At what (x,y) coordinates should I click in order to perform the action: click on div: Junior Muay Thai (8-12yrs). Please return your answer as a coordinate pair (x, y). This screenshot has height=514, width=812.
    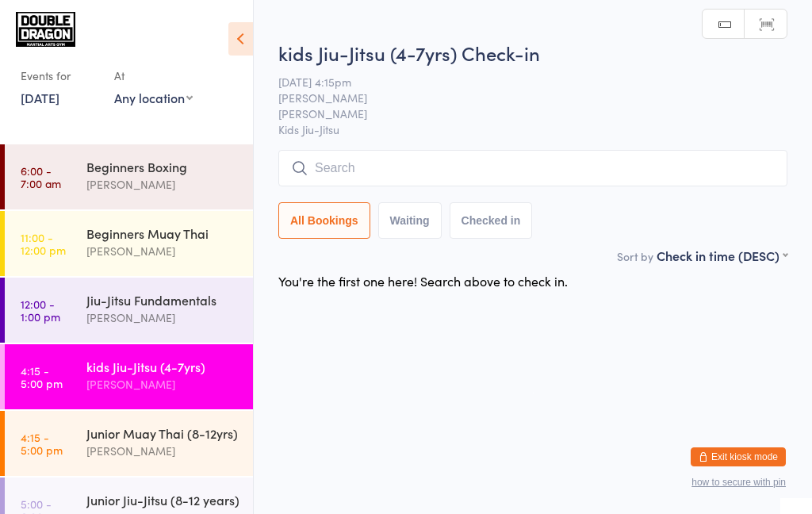
    Looking at the image, I should click on (163, 433).